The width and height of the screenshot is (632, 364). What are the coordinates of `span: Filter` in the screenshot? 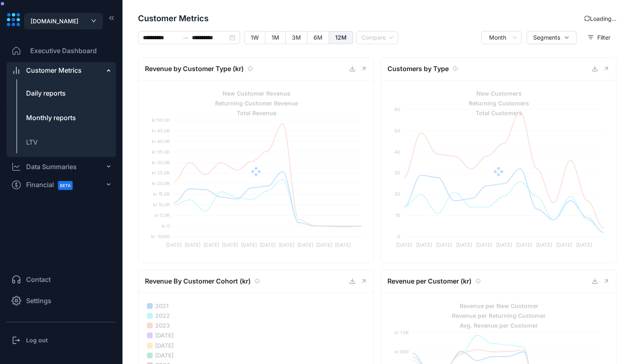 It's located at (603, 37).